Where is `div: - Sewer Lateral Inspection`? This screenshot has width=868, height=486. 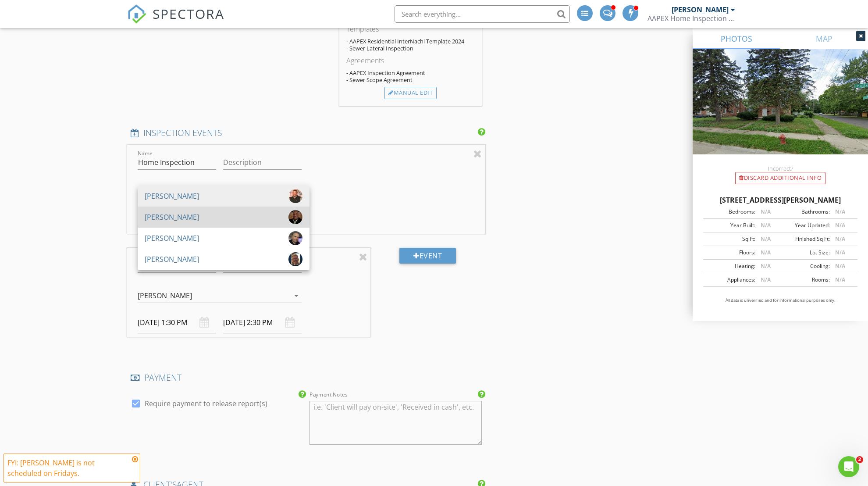 div: - Sewer Lateral Inspection is located at coordinates (410, 48).